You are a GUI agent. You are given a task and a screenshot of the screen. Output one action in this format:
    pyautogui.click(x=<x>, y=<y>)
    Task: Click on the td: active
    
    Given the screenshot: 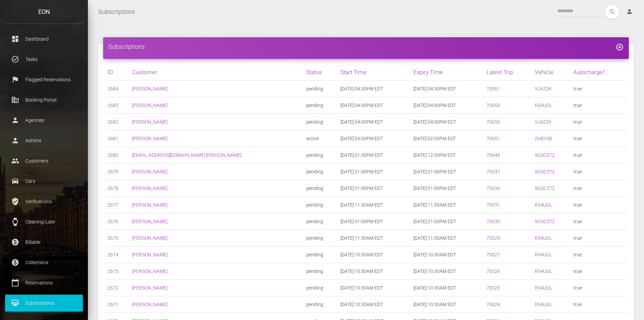 What is the action you would take?
    pyautogui.click(x=321, y=138)
    